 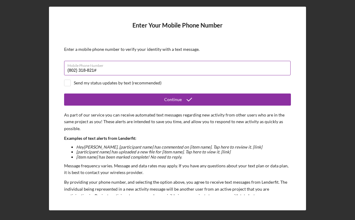 I want to click on label: Mobile Phone Number, so click(x=179, y=64).